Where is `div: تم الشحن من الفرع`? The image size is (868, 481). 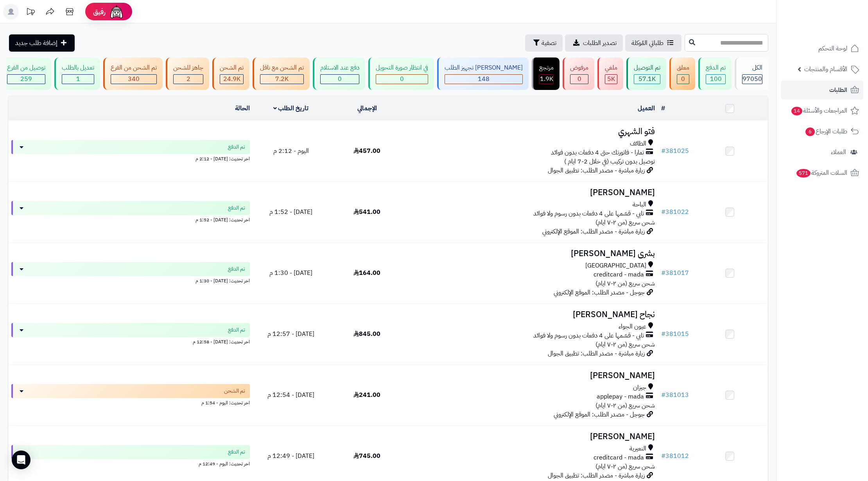
div: تم الشحن من الفرع is located at coordinates (134, 68).